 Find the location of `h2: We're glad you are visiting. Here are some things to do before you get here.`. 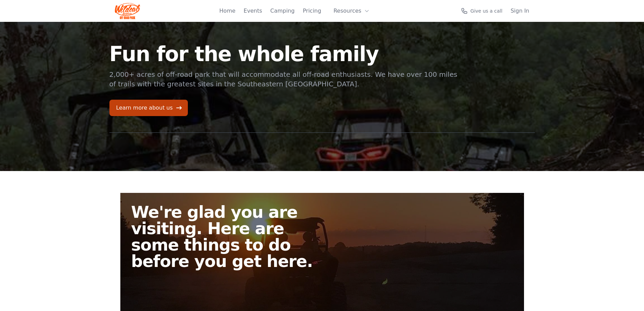

h2: We're glad you are visiting. Here are some things to do before you get here. is located at coordinates (229, 237).